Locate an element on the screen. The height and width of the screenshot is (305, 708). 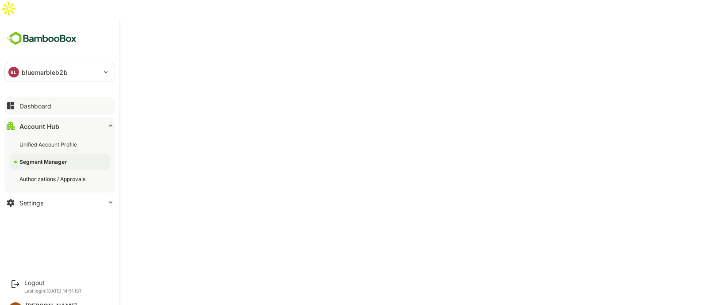
div: Logout is located at coordinates (53, 282).